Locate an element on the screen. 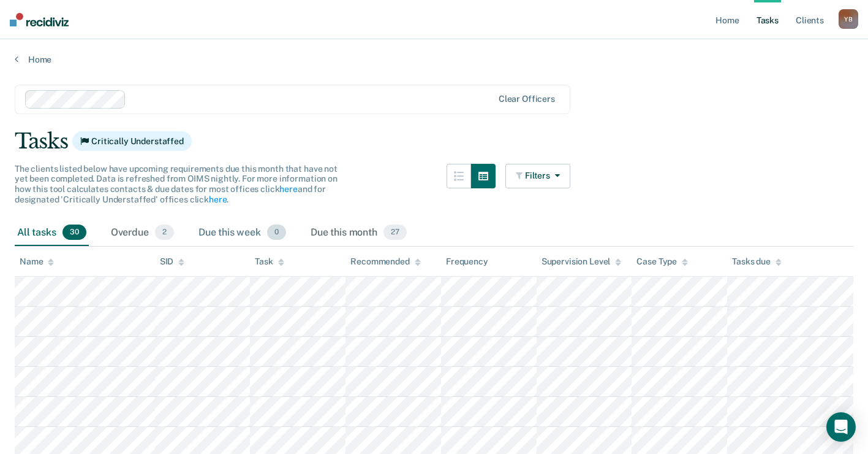  a: Home is located at coordinates (434, 59).